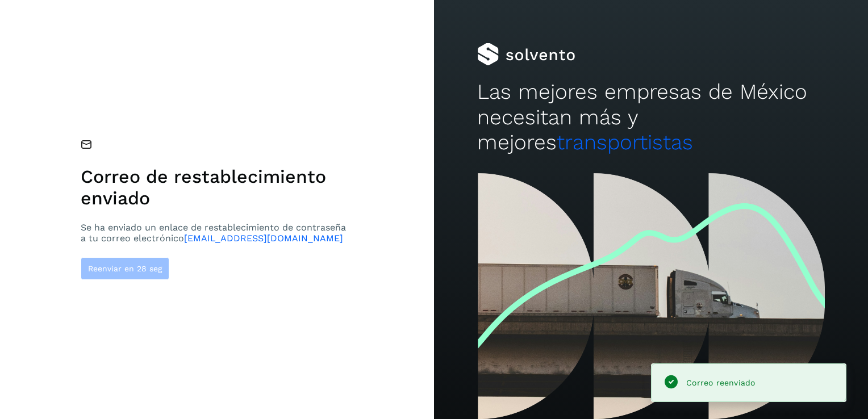 The width and height of the screenshot is (868, 419). What do you see at coordinates (125, 268) in the screenshot?
I see `span: Reenviar en 28 seg` at bounding box center [125, 268].